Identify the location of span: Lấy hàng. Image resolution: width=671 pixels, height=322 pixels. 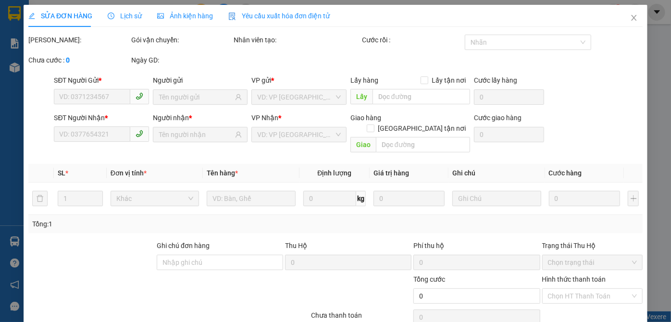
(365, 80).